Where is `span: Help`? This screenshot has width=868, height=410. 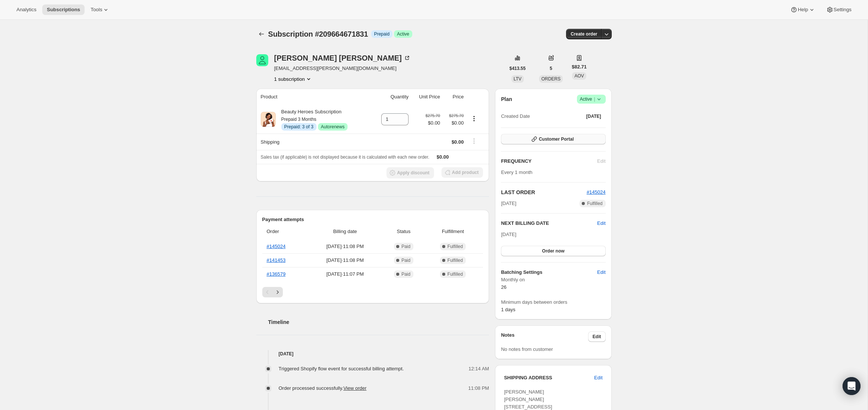 span: Help is located at coordinates (802, 10).